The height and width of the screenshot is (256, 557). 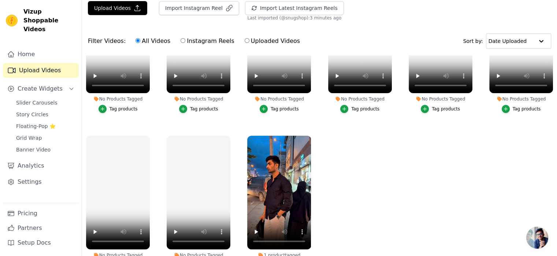 I want to click on span: Slider Carousels, so click(x=37, y=103).